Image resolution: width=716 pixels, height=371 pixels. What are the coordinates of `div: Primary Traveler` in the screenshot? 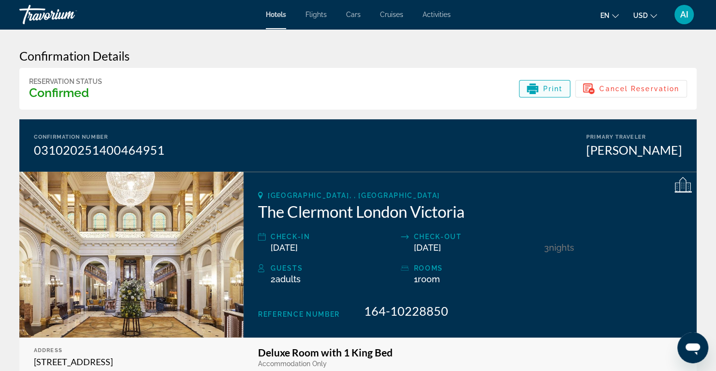 It's located at (634, 137).